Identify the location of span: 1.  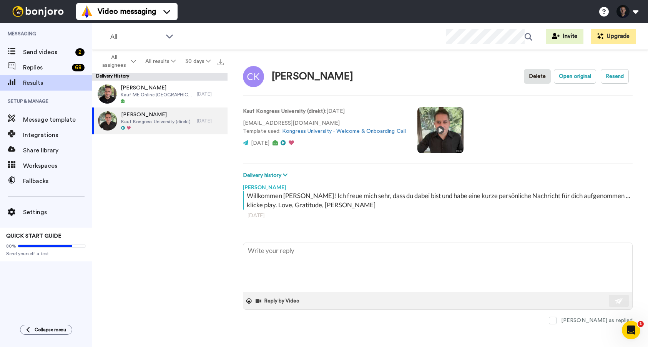
(641, 324).